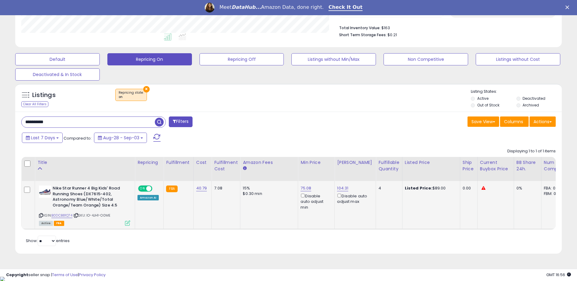  I want to click on b: Nike Star Runner 4 Big Kids' Road Running Shoes (DX7615-402, Astronomy Blue/White/Total Orange/Te..., so click(89, 197).